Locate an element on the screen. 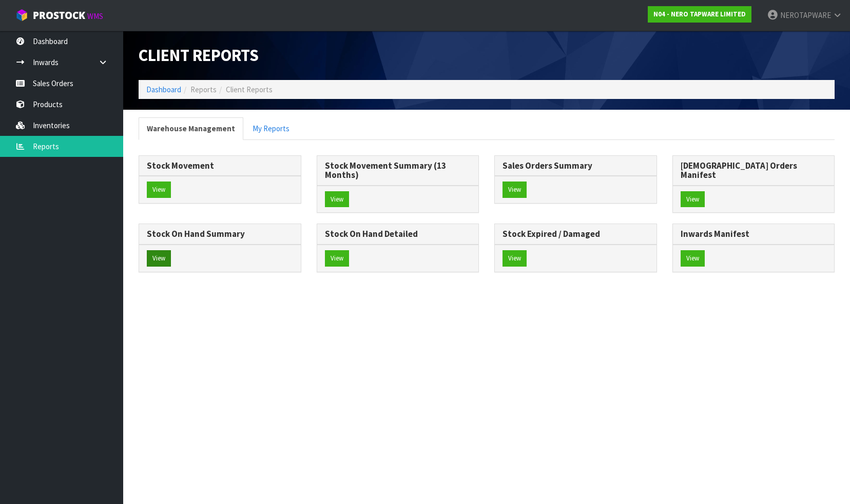 The height and width of the screenshot is (504, 850). h3: Stock Expired / Damaged is located at coordinates (575, 234).